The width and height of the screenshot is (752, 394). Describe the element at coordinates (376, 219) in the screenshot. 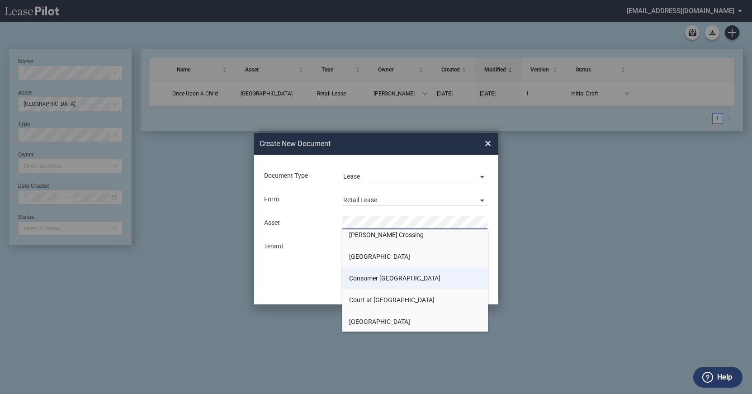

I see `md-dialog: Create New ...` at that location.